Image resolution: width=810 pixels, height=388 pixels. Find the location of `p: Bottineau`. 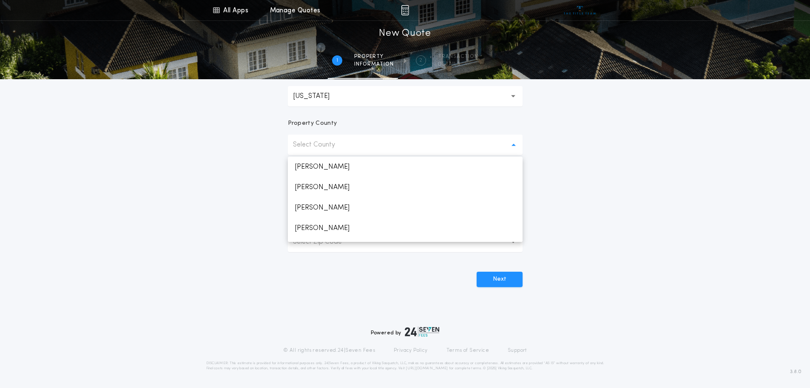

p: Bottineau is located at coordinates (405, 248).